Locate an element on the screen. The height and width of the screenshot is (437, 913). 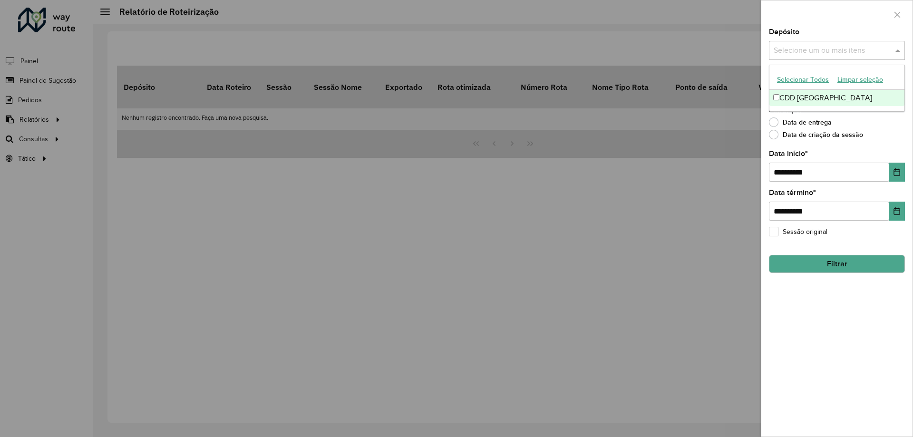
label: Data início is located at coordinates (788, 154).